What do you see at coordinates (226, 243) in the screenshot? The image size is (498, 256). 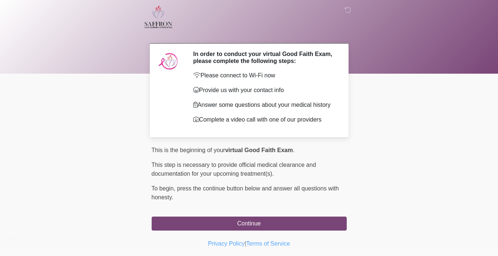 I see `a: Privacy Policy` at bounding box center [226, 243].